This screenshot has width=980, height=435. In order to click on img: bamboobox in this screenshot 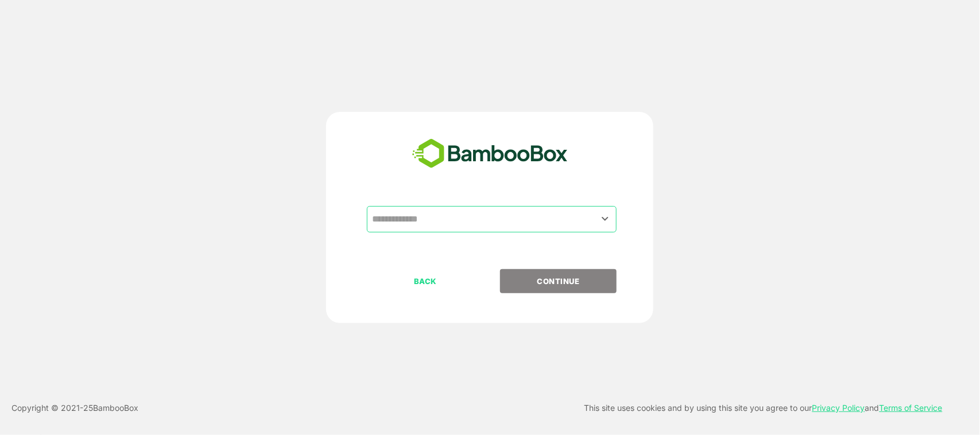, I will do `click(490, 154)`.